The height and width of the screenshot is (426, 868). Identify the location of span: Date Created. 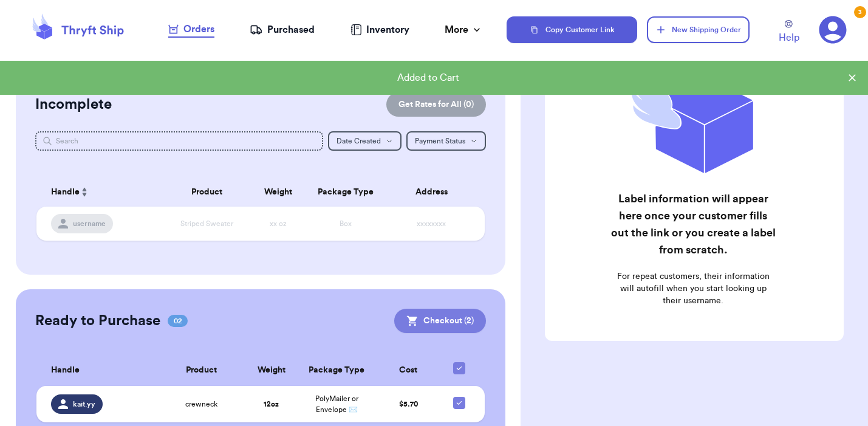
(358, 141).